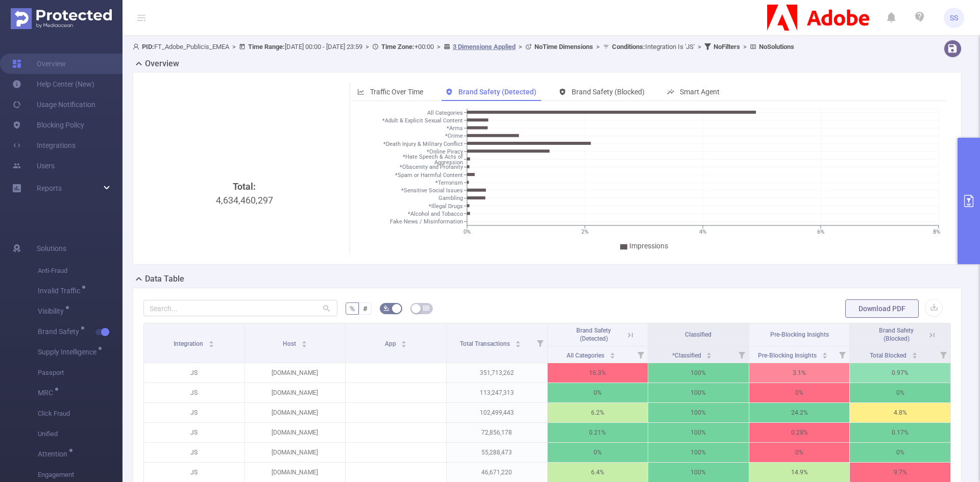 The width and height of the screenshot is (980, 482). What do you see at coordinates (52, 248) in the screenshot?
I see `span: Solutions` at bounding box center [52, 248].